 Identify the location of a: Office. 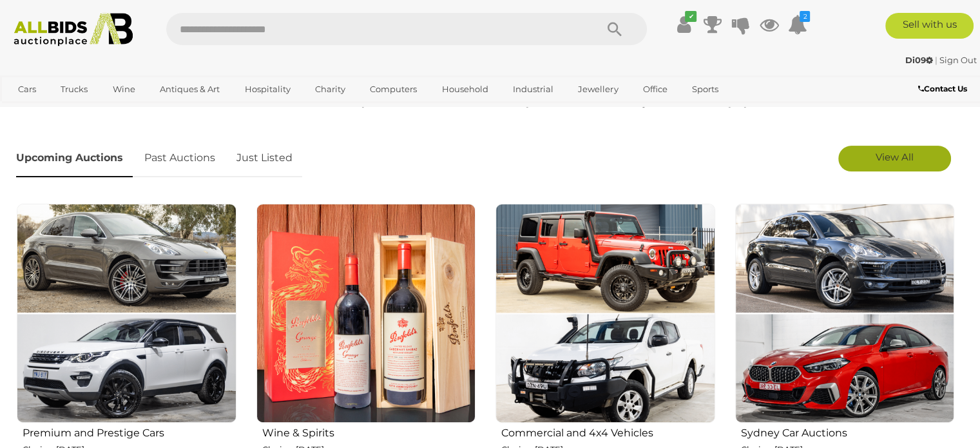
(655, 89).